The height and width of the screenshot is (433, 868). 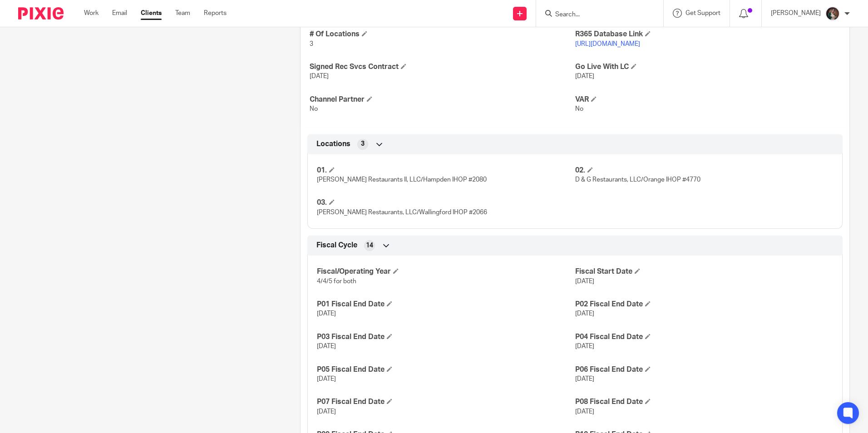 What do you see at coordinates (705, 369) in the screenshot?
I see `h4: P06 Fiscal End Date` at bounding box center [705, 369].